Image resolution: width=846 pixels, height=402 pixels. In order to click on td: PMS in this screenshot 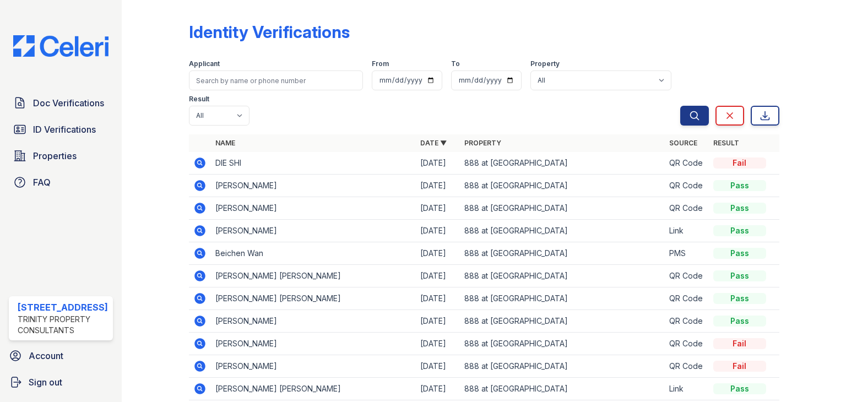, I will do `click(686, 253)`.